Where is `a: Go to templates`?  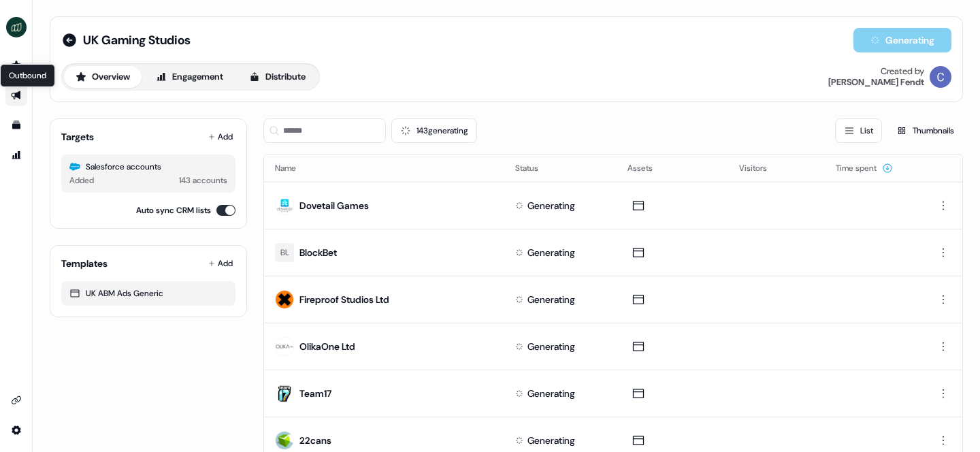 a: Go to templates is located at coordinates (16, 125).